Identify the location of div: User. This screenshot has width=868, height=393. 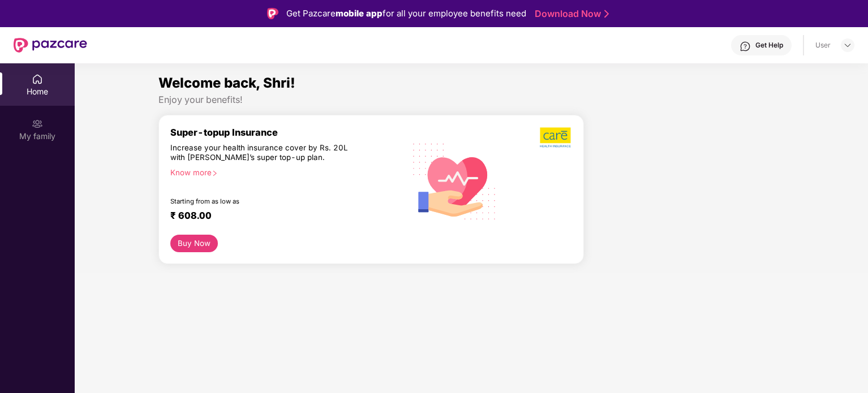
(823, 45).